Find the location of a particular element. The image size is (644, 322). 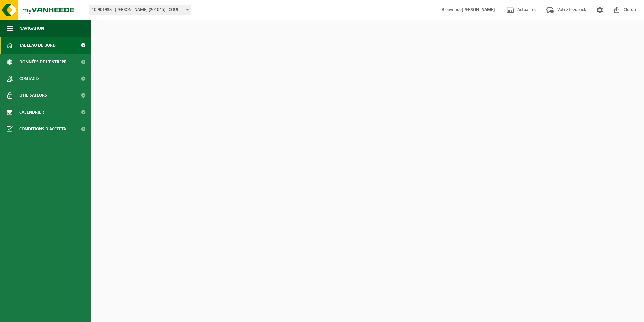

span: Utilisateurs is located at coordinates (33, 95).